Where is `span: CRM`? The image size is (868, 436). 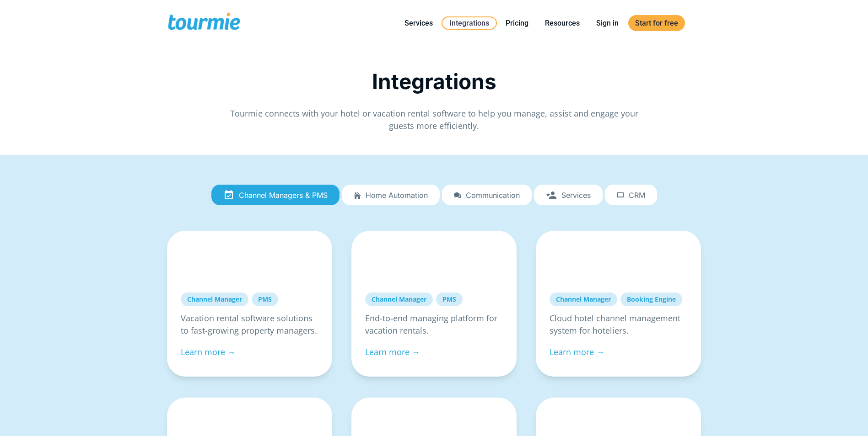 span: CRM is located at coordinates (637, 195).